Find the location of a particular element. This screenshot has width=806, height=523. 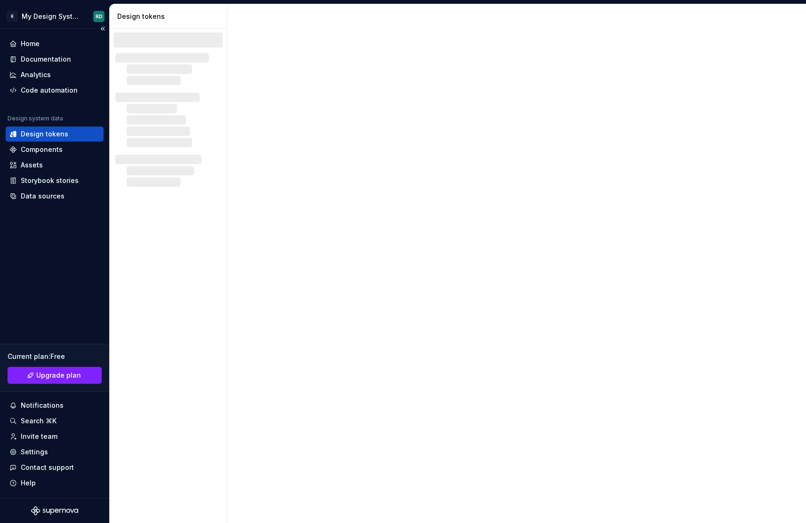

div: Help is located at coordinates (28, 483).